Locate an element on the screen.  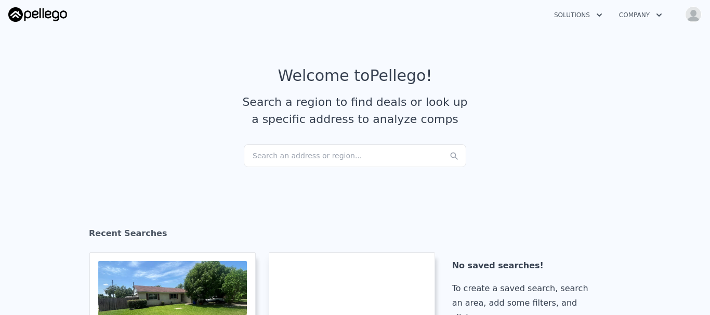
div: Search an address or region... is located at coordinates (355, 156).